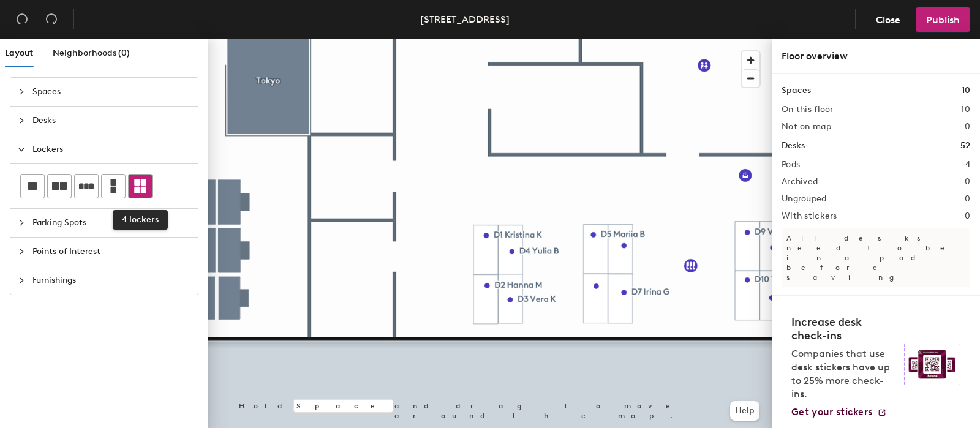 This screenshot has height=428, width=980. Describe the element at coordinates (888, 20) in the screenshot. I see `span: Close` at that location.